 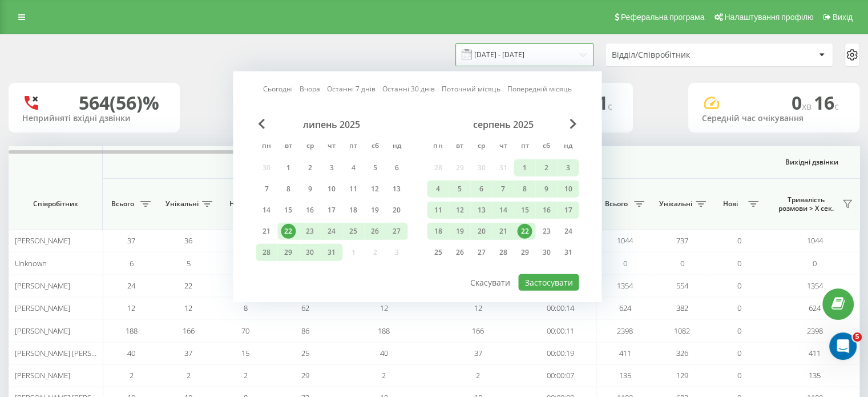 I want to click on div: ср 16 лип 2025 р., so click(x=310, y=210).